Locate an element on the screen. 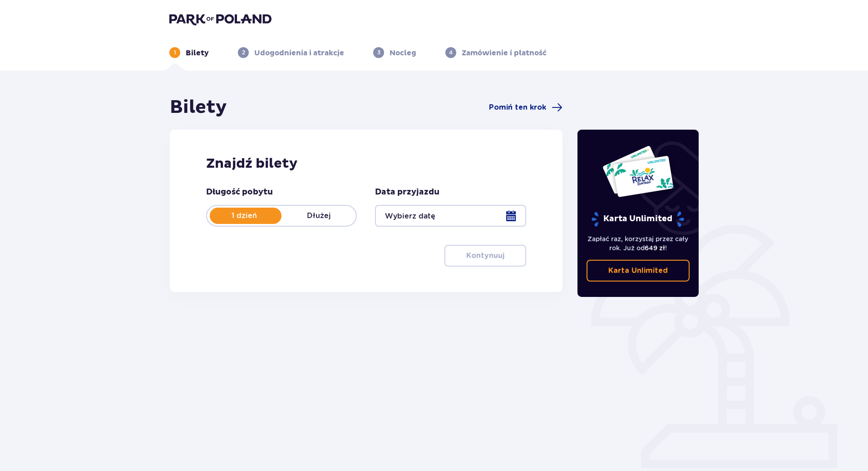 Image resolution: width=868 pixels, height=471 pixels. p: Długość pobytu is located at coordinates (239, 192).